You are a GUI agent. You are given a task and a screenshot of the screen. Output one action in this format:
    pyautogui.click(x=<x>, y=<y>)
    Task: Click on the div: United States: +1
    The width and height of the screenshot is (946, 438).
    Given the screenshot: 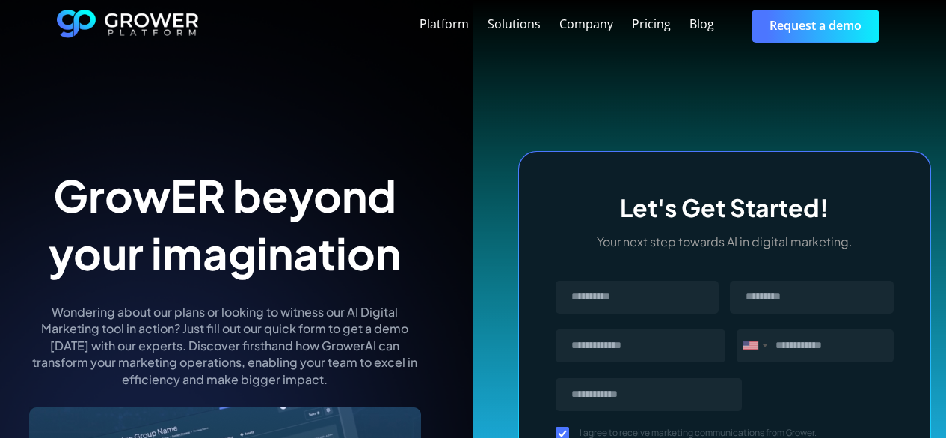 What is the action you would take?
    pyautogui.click(x=755, y=346)
    